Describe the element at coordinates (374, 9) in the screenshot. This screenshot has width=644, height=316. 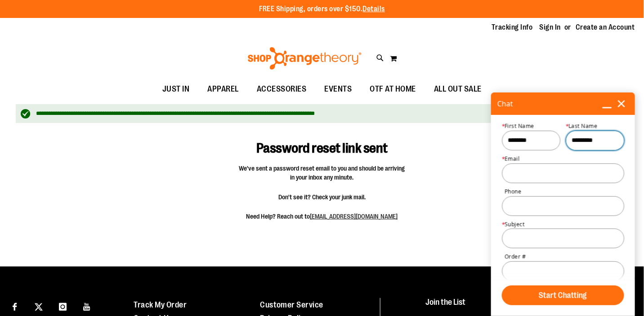
I see `a: Details` at that location.